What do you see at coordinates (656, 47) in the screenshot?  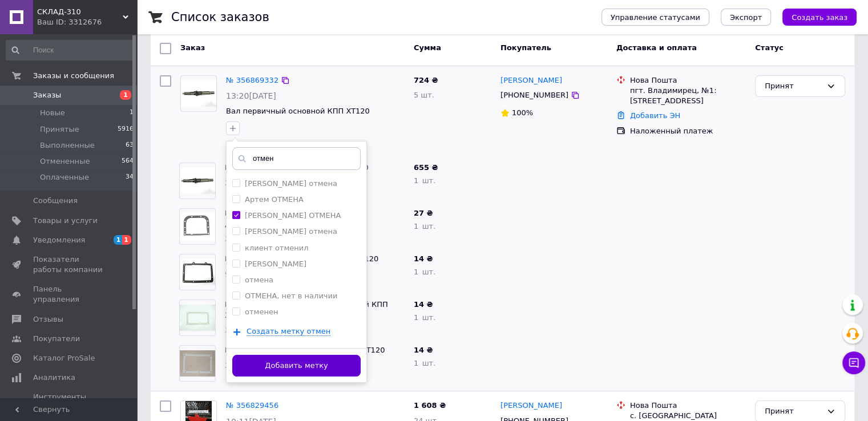 I see `span: Доставка и оплата` at bounding box center [656, 47].